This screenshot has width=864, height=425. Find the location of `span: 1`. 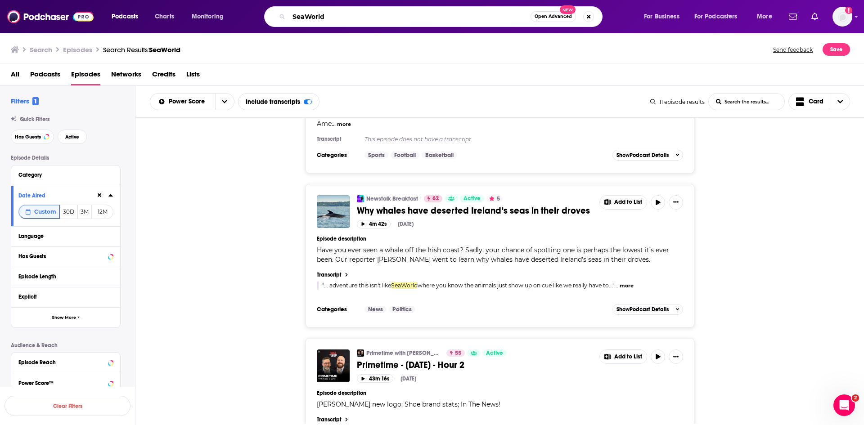

span: 1 is located at coordinates (36, 101).